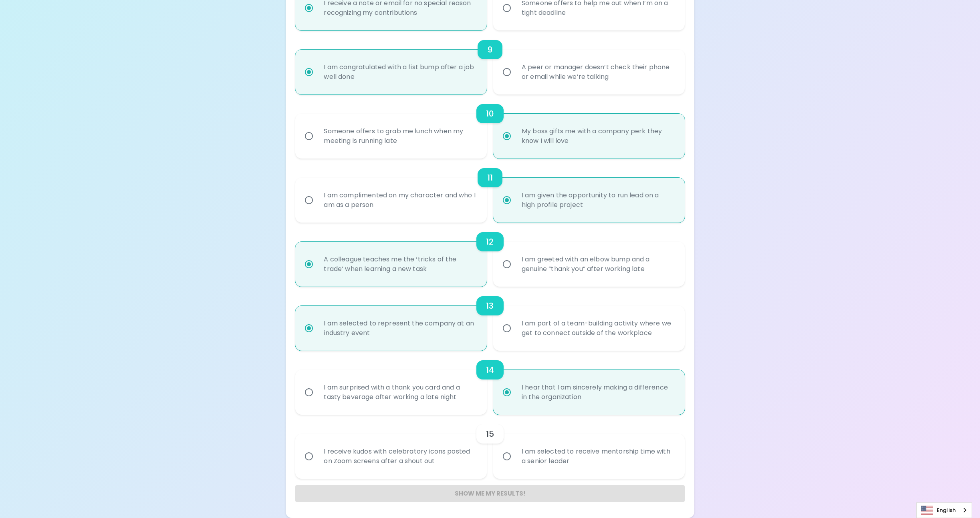 Image resolution: width=980 pixels, height=518 pixels. Describe the element at coordinates (490, 49) in the screenshot. I see `h6: 9` at that location.